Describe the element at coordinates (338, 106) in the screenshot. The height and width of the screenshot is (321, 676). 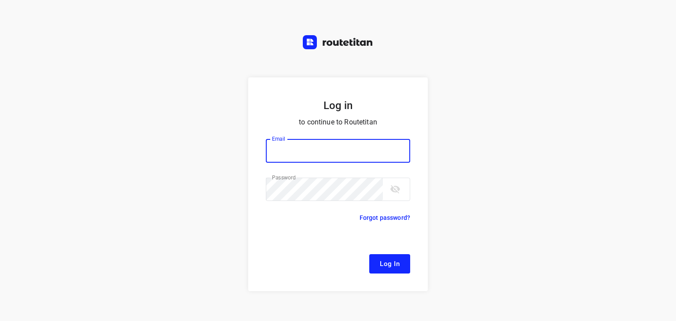
I see `h5: Log in` at that location.